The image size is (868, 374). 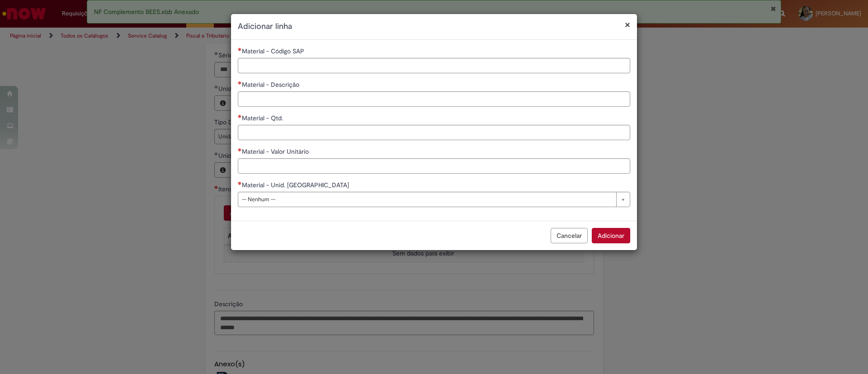 I want to click on span: Material - Valor Unitário, so click(x=276, y=152).